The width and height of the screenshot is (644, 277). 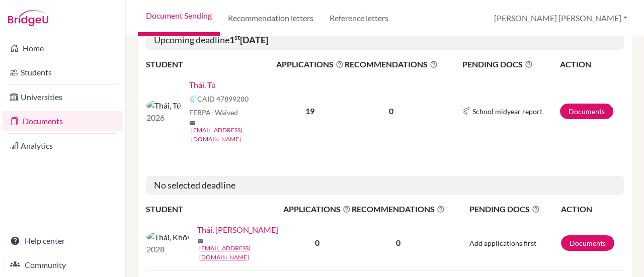 What do you see at coordinates (507, 111) in the screenshot?
I see `span: School midyear report` at bounding box center [507, 111].